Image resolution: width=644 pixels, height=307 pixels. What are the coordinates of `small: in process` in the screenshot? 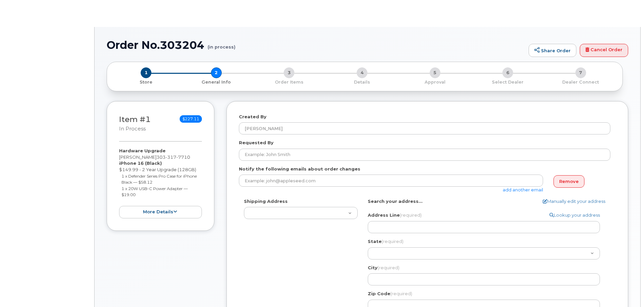 It's located at (133, 129).